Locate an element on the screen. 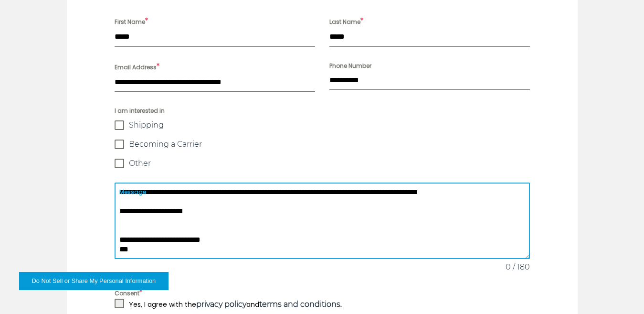 The height and width of the screenshot is (314, 644). span: Shipping is located at coordinates (146, 125).